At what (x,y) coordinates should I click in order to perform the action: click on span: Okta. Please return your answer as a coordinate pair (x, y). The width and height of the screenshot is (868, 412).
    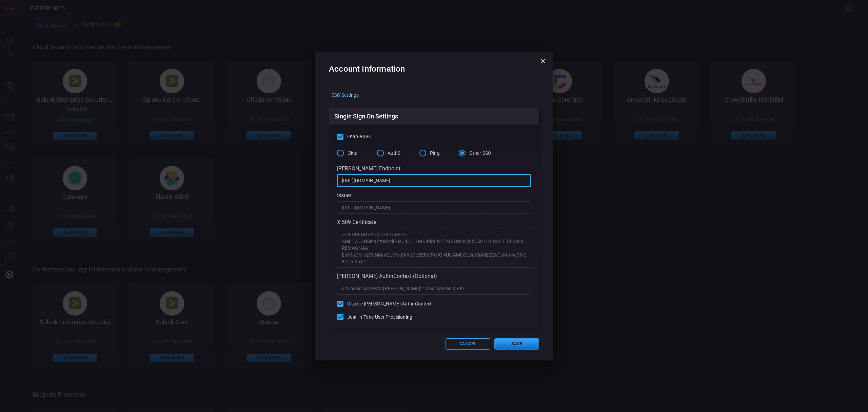
    Looking at the image, I should click on (353, 153).